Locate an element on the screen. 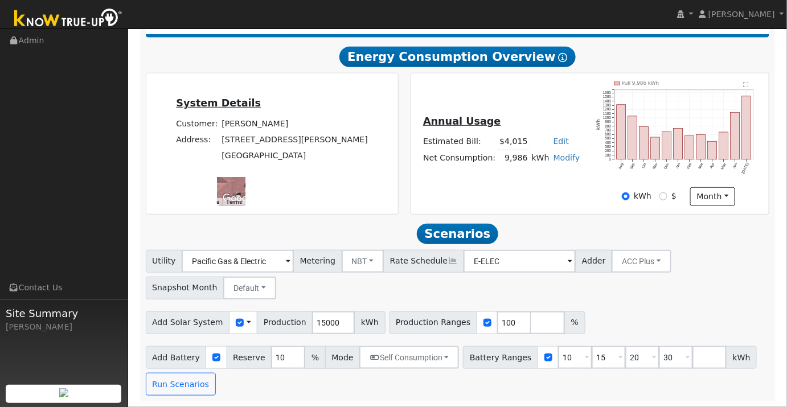 The height and width of the screenshot is (407, 787). span: Metering is located at coordinates (318, 261).